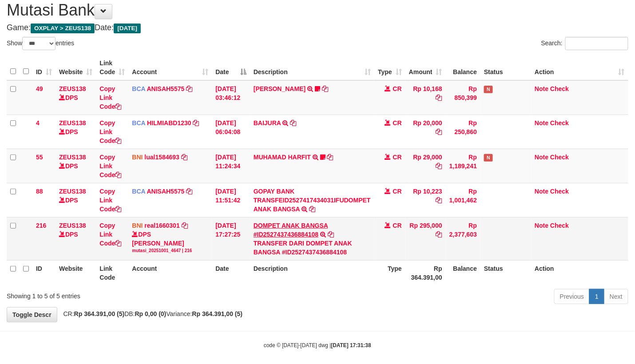 The width and height of the screenshot is (635, 364). I want to click on th: Description: activate to sort column ascending, so click(312, 68).